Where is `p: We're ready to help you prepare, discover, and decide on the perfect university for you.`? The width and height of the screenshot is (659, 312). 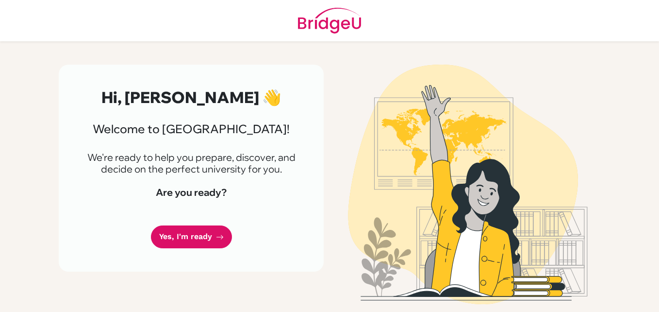 p: We're ready to help you prepare, discover, and decide on the perfect university for you. is located at coordinates (191, 163).